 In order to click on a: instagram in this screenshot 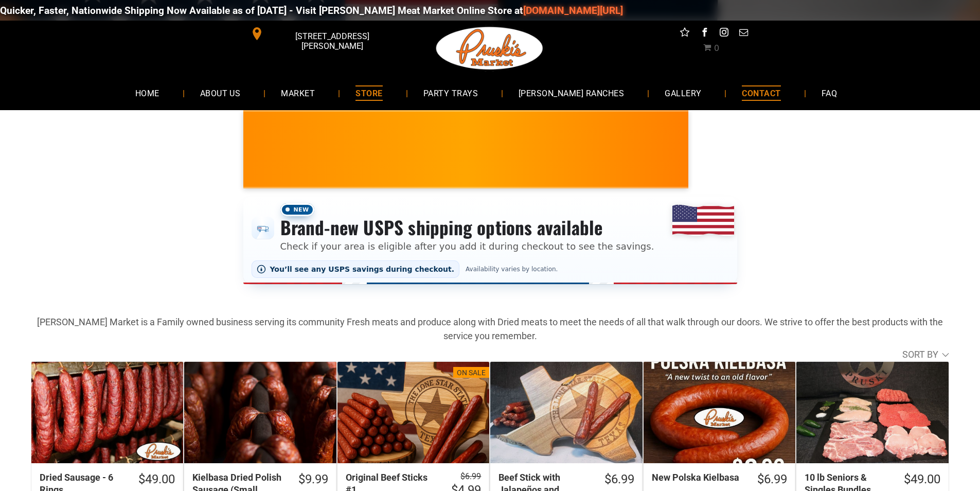, I will do `click(724, 34)`.